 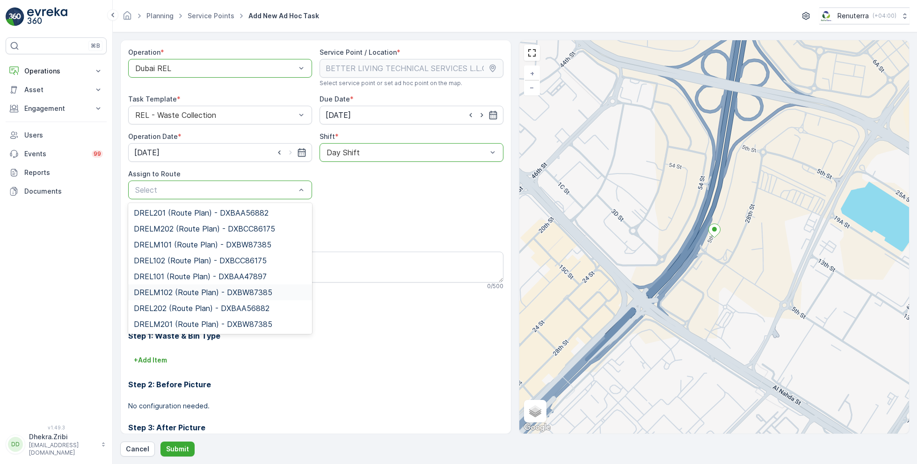 What do you see at coordinates (316, 385) in the screenshot?
I see `h3: Step 2: Before Picture` at bounding box center [316, 385].